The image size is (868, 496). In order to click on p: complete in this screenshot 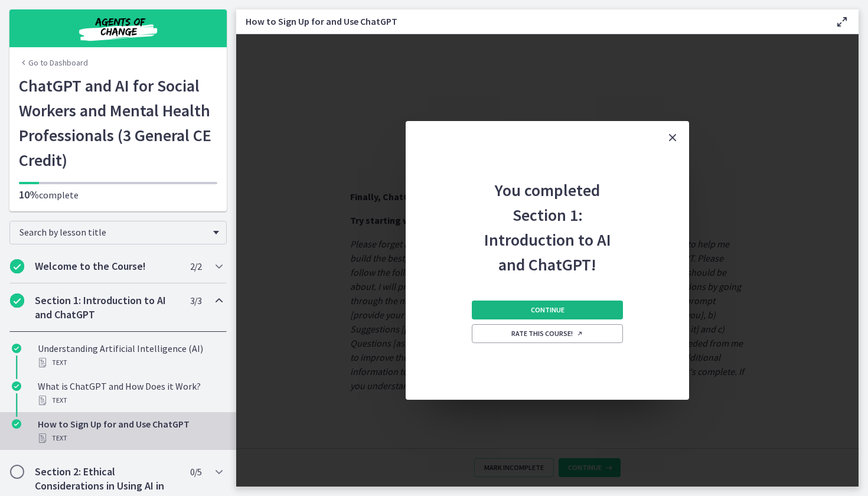, I will do `click(118, 195)`.